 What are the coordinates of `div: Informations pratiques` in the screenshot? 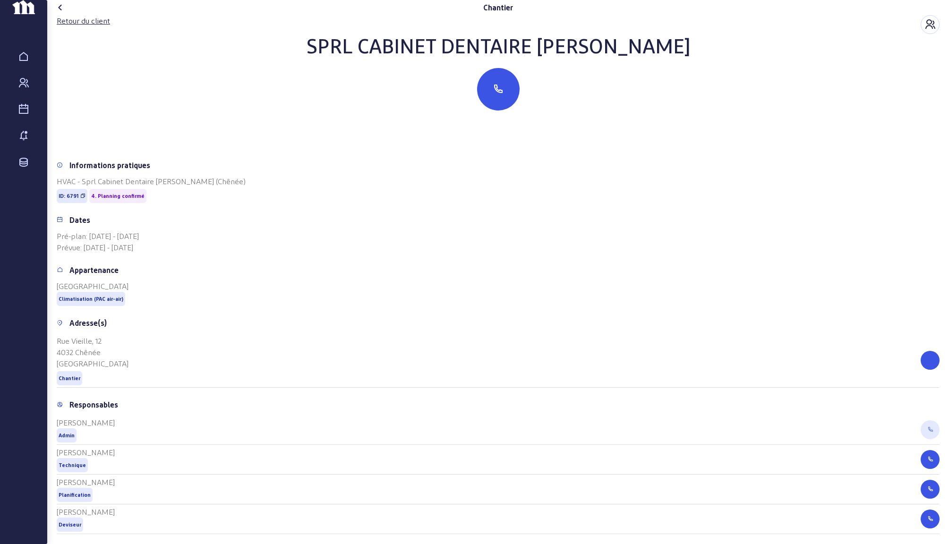 It's located at (110, 165).